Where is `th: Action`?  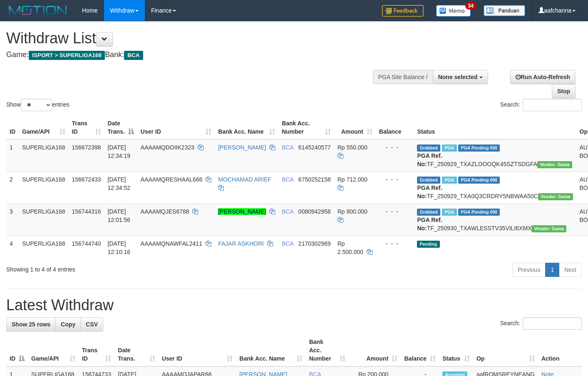
th: Action is located at coordinates (560, 350).